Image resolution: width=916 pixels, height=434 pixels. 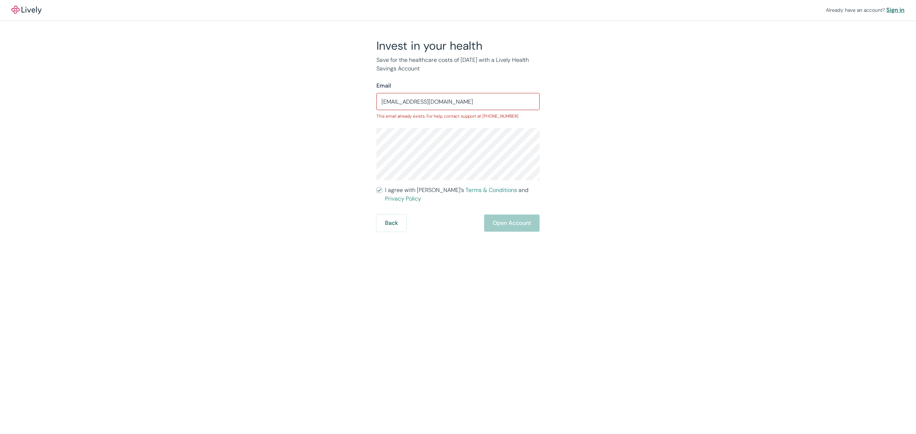 I want to click on a: Privacy Policy, so click(x=403, y=199).